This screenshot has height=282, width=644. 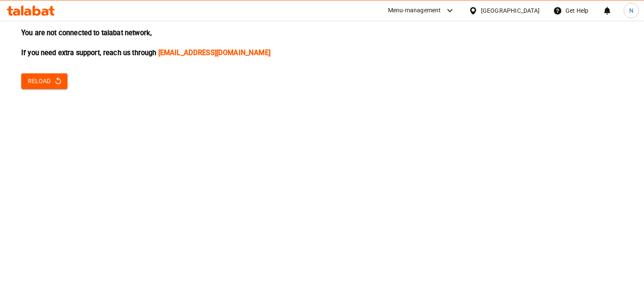 What do you see at coordinates (414, 10) in the screenshot?
I see `div: Menu-management` at bounding box center [414, 10].